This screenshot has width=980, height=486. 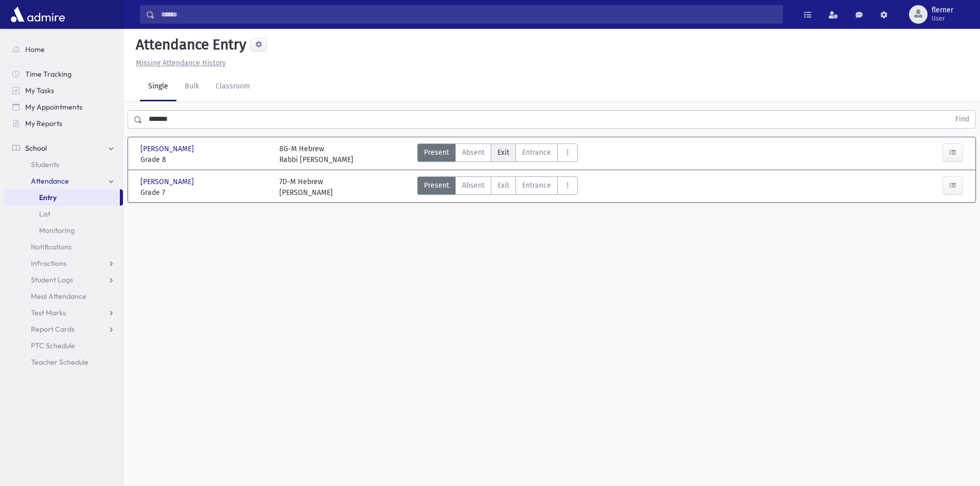 What do you see at coordinates (62, 197) in the screenshot?
I see `a: Entry` at bounding box center [62, 197].